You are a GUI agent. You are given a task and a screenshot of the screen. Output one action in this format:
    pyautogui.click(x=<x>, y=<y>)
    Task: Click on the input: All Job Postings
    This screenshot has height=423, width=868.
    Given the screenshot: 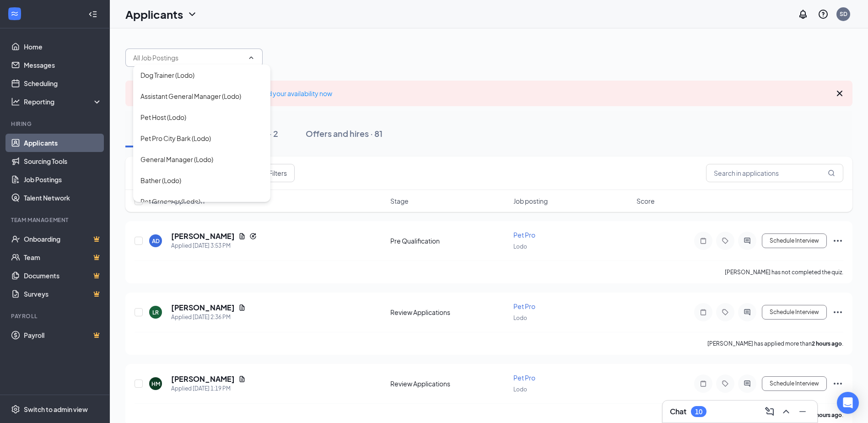 What is the action you would take?
    pyautogui.click(x=189, y=58)
    